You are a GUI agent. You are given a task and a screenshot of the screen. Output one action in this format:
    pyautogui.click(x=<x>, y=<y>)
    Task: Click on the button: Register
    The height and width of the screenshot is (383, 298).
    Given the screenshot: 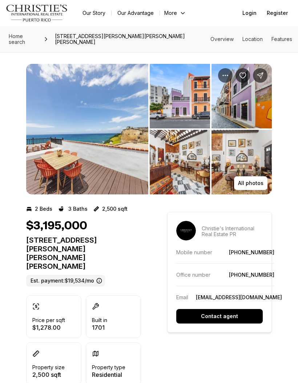 What is the action you would take?
    pyautogui.click(x=277, y=13)
    